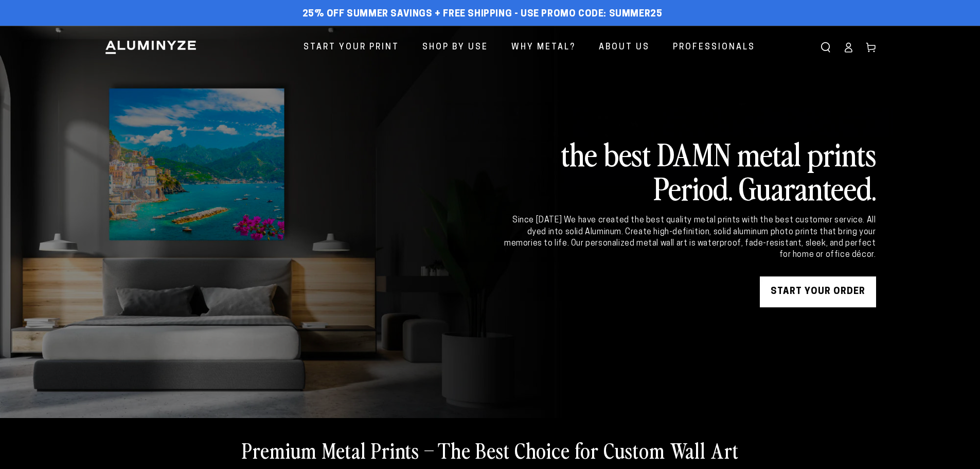 The height and width of the screenshot is (469, 980). Describe the element at coordinates (483, 15) in the screenshot. I see `span: 25% off Summer Savings + Free Shipping - Use Promo Code: SUMMER25` at that location.